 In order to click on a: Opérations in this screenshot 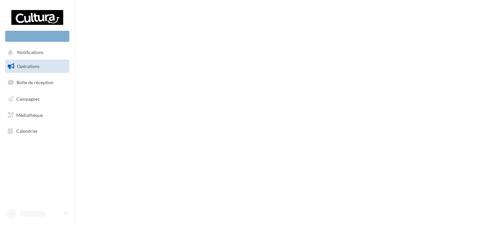, I will do `click(37, 66)`.